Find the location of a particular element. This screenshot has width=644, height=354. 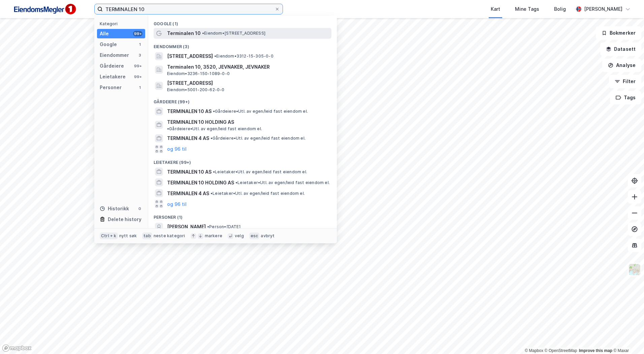

div: Gårdeiere is located at coordinates (112, 66).